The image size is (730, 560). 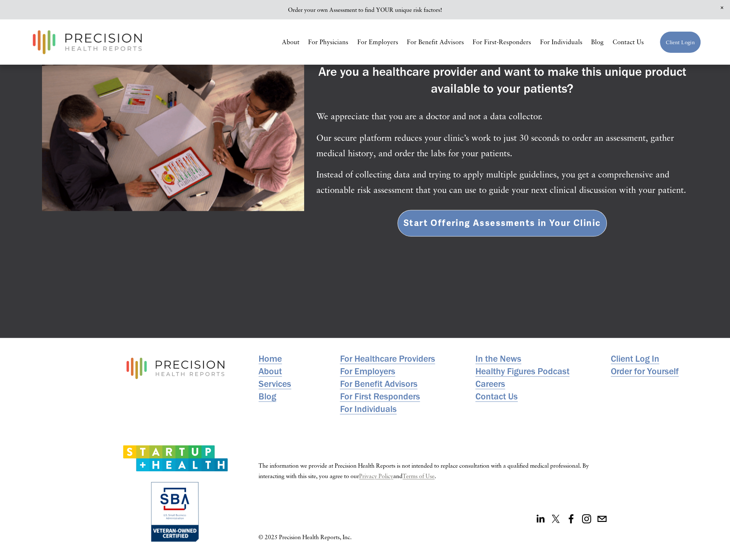 What do you see at coordinates (502, 80) in the screenshot?
I see `h3: Are you a healthcare provider and want to make this unique product available to your patients?` at bounding box center [502, 80].